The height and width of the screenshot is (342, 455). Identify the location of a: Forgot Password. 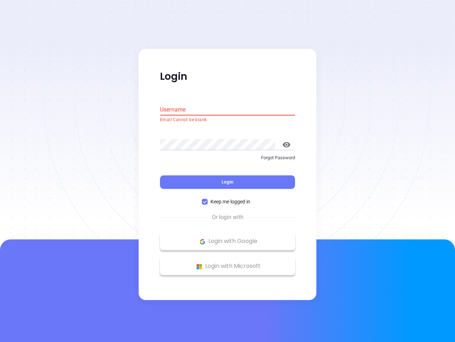
(228, 160).